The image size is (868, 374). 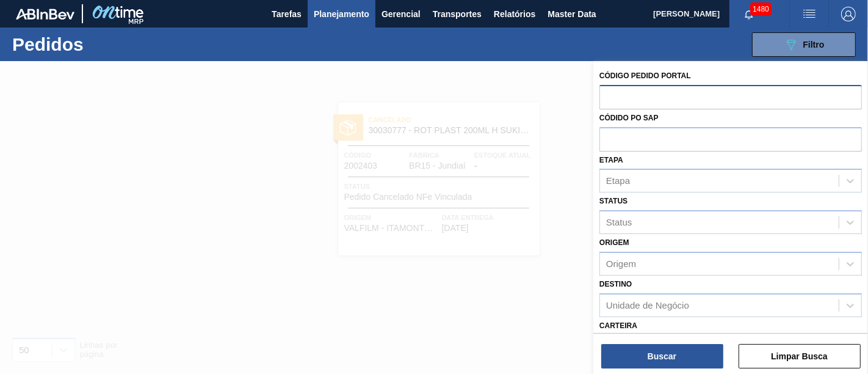 What do you see at coordinates (629, 118) in the screenshot?
I see `label: Códido PO SAP` at bounding box center [629, 118].